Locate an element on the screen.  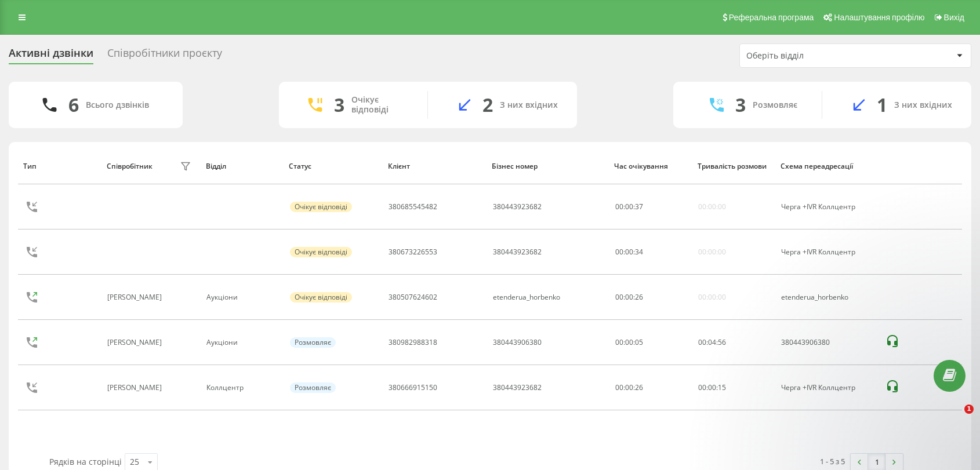
span: 26 is located at coordinates (639, 297).